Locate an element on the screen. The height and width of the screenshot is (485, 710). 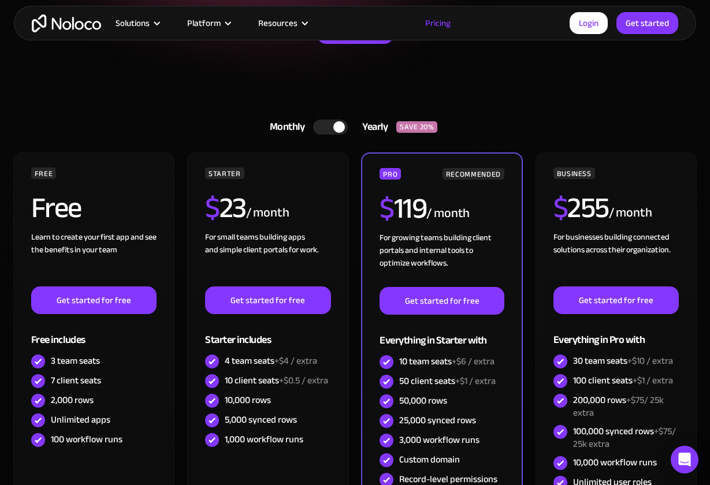
div: For growing teams building client portals and internal tools to optimize workflows. is located at coordinates (442, 259).